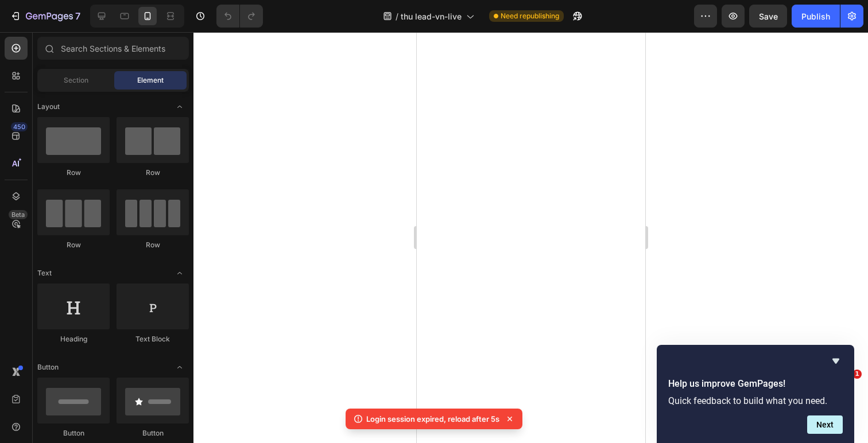 Image resolution: width=868 pixels, height=443 pixels. I want to click on span: Section, so click(76, 81).